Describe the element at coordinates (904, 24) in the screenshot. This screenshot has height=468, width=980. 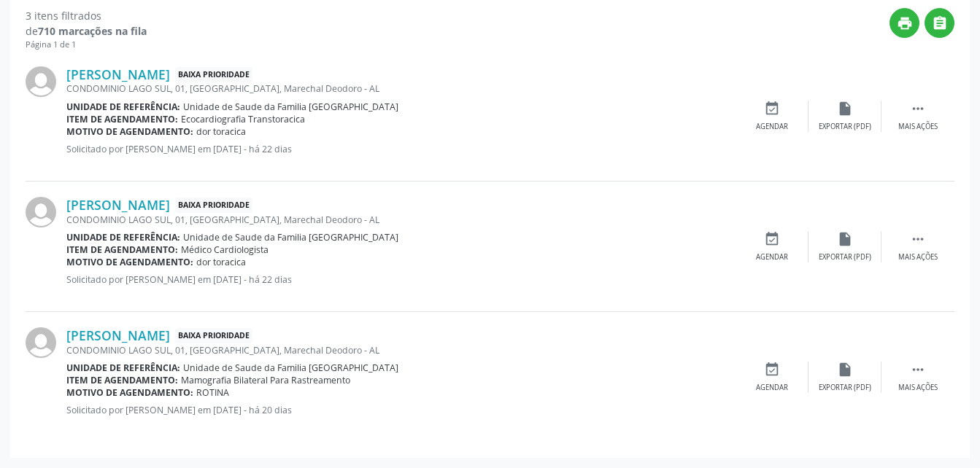
I see `i: print` at that location.